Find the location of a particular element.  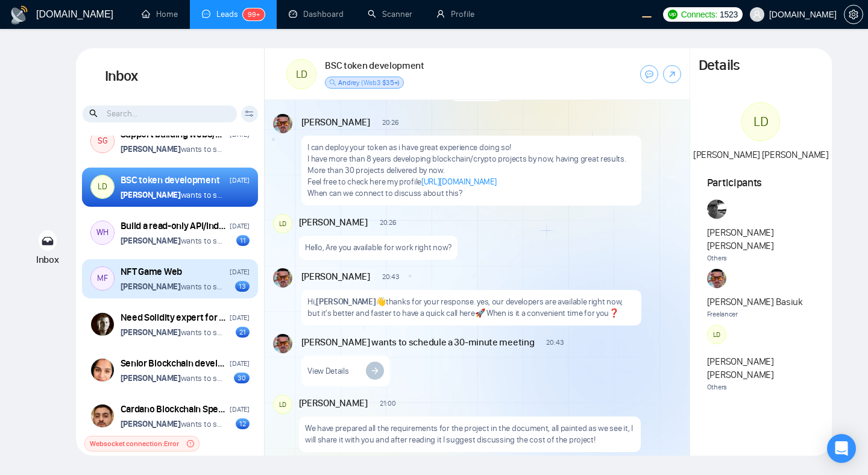

p: Feel free to check here my profile is located at coordinates (471, 181).